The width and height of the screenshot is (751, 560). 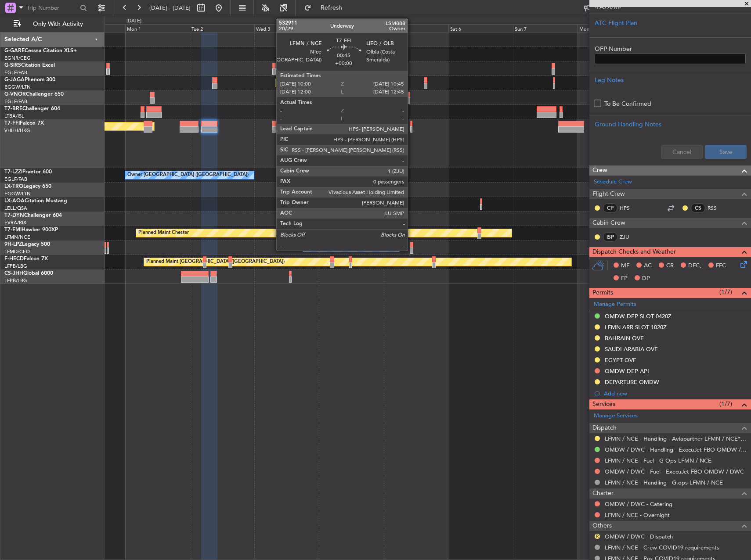 What do you see at coordinates (602, 526) in the screenshot?
I see `span: Others` at bounding box center [602, 526].